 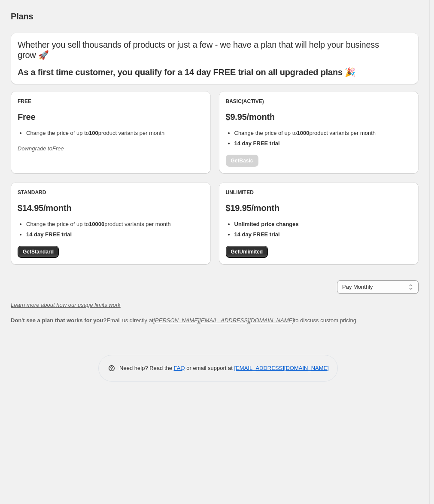 I want to click on b: Unlimited price changes, so click(x=267, y=224).